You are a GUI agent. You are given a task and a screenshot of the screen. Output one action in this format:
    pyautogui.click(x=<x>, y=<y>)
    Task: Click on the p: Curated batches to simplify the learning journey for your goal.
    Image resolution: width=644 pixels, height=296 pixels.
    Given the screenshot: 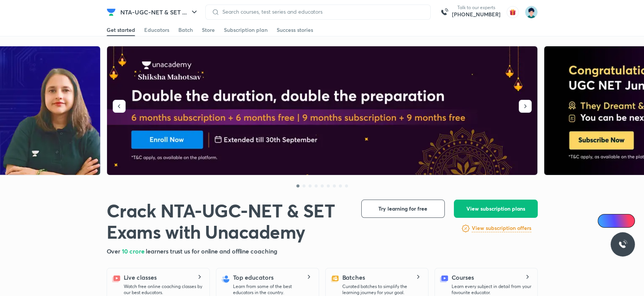 What is the action you would take?
    pyautogui.click(x=382, y=289)
    